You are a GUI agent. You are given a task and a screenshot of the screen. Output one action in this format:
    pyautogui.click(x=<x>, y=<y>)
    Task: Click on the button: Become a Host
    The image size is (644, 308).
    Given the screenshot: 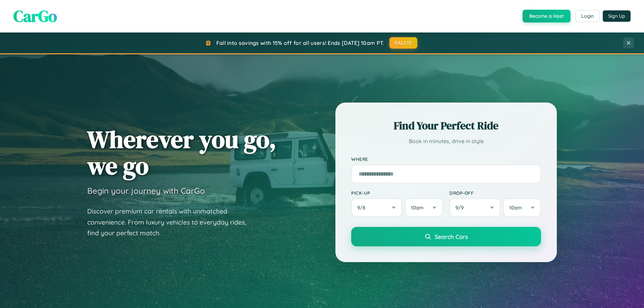 What is the action you would take?
    pyautogui.click(x=546, y=16)
    